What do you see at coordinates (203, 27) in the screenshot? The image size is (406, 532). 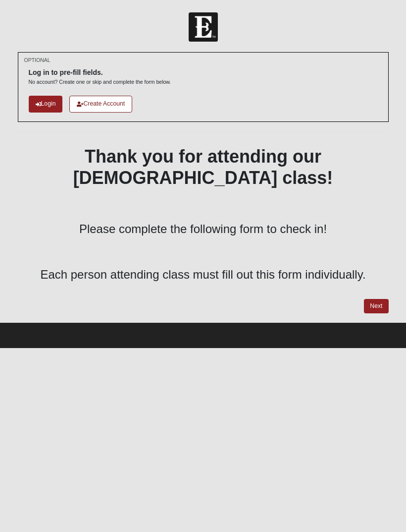 I see `img: Church of Eleven22 Logo` at bounding box center [203, 27].